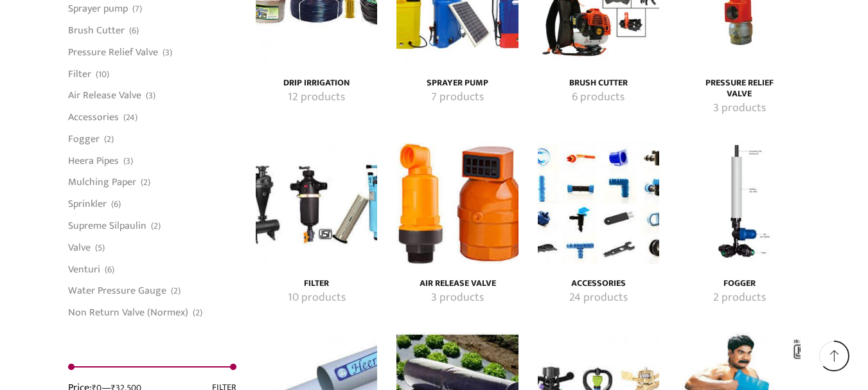  Describe the element at coordinates (316, 283) in the screenshot. I see `h4: Filter` at that location.